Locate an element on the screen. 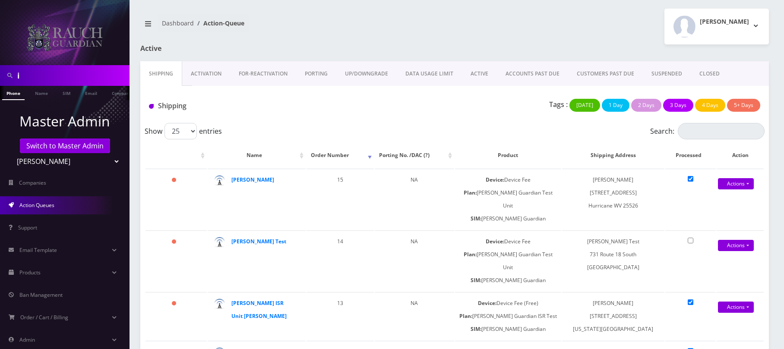  th: Action is located at coordinates (740, 155).